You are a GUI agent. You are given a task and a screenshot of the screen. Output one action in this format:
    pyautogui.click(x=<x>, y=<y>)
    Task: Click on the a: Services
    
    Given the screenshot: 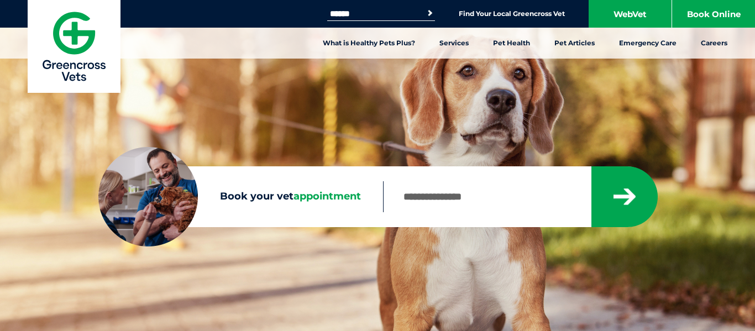 What is the action you would take?
    pyautogui.click(x=454, y=43)
    